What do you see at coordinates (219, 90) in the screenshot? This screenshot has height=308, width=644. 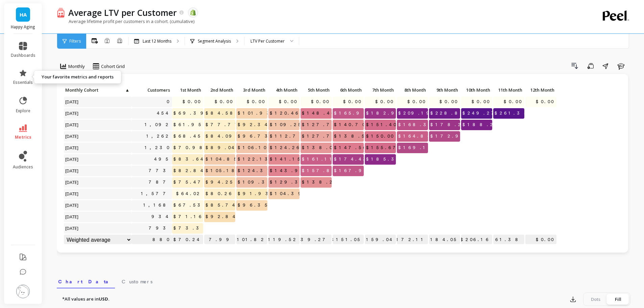 I see `p: 2nd Month` at bounding box center [219, 90].